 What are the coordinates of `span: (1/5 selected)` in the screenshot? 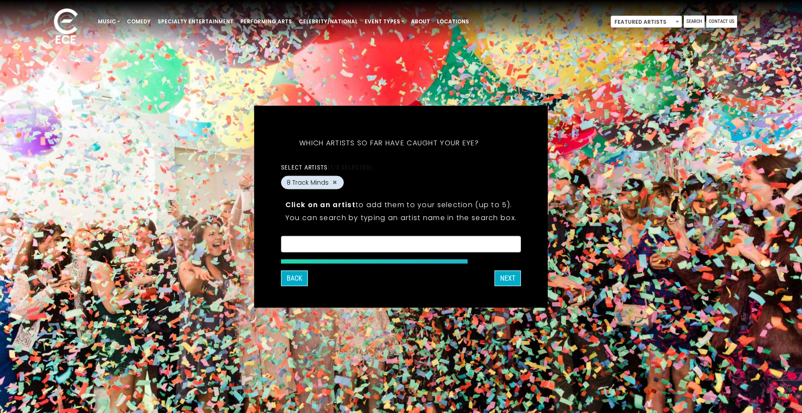 It's located at (350, 167).